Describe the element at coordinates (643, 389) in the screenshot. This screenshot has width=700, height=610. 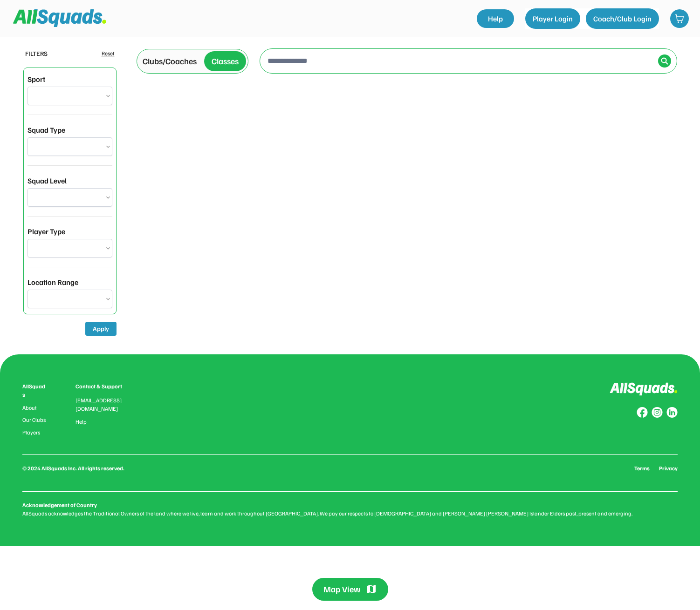
I see `img: Logo%20inverted.svg` at that location.